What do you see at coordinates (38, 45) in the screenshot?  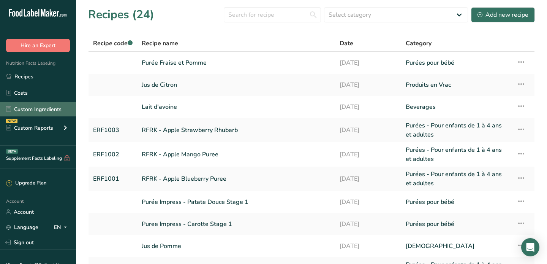 I see `button: Hire an Expert` at bounding box center [38, 45].